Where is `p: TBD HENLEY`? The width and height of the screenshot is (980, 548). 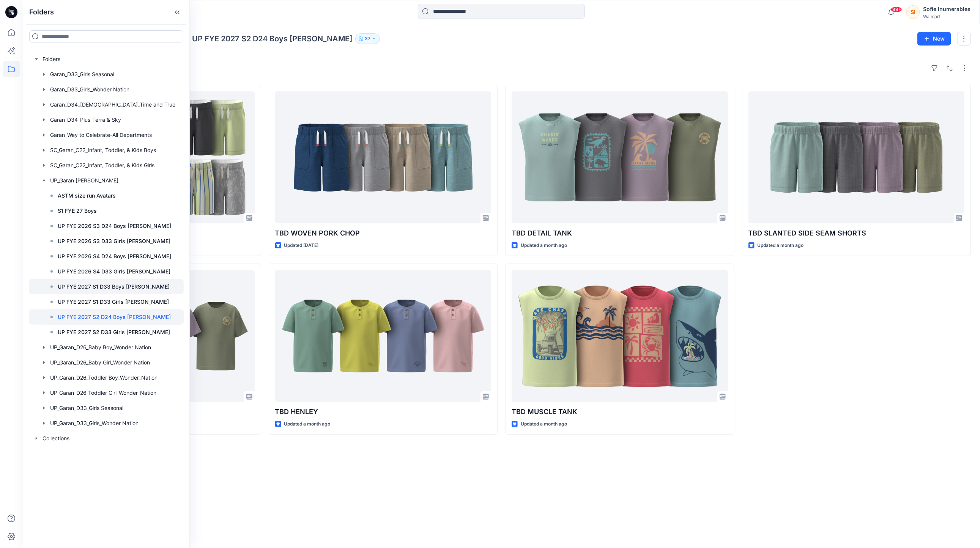
p: TBD HENLEY is located at coordinates (383, 412).